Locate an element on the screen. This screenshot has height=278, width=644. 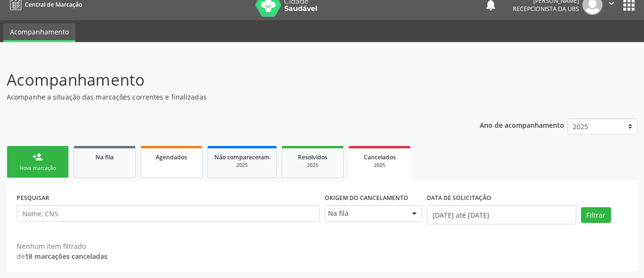
p: Ano de acompanhamento is located at coordinates (522, 124).